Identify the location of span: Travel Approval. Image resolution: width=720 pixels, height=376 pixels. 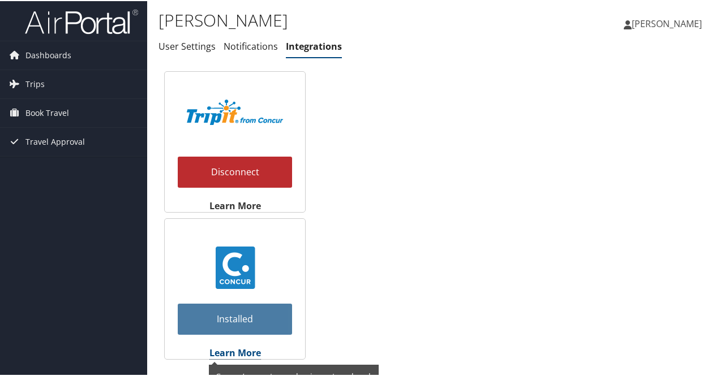
(55, 141).